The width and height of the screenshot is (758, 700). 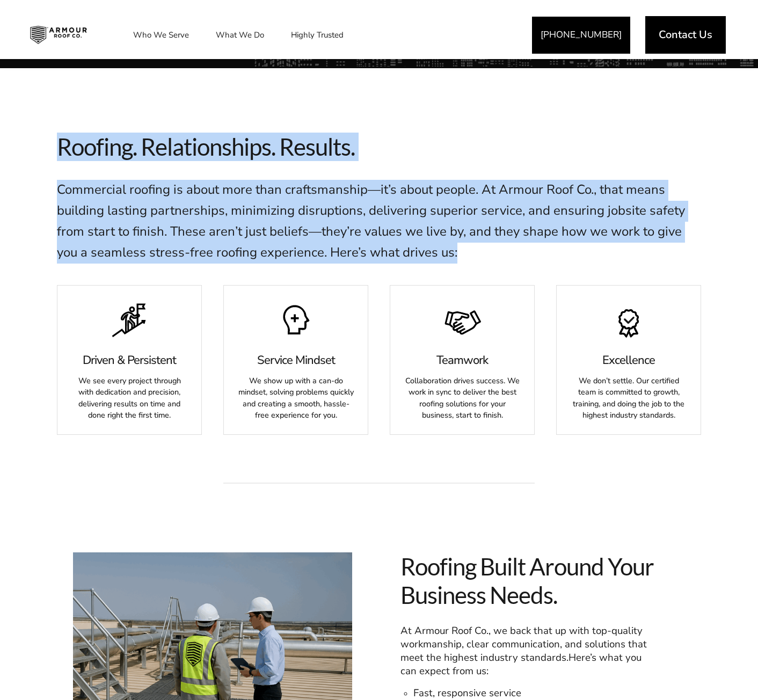 I want to click on span: Roofing. Relationships. Results., so click(x=379, y=146).